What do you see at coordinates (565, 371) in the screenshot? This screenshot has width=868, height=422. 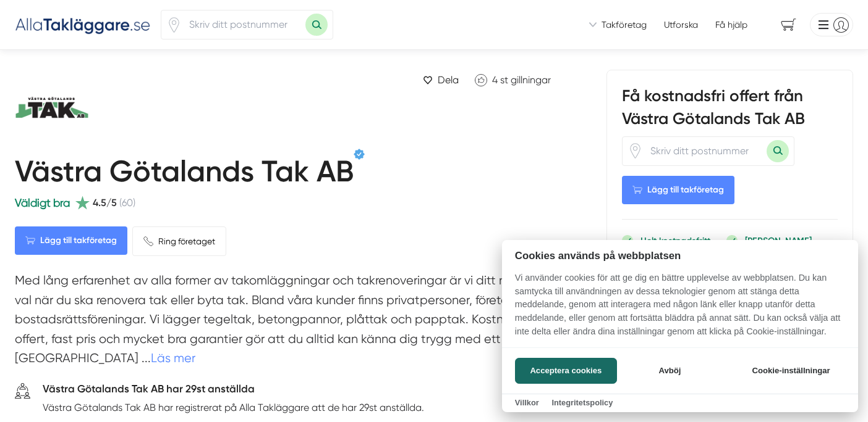 I see `button: Acceptera cookies` at bounding box center [565, 371].